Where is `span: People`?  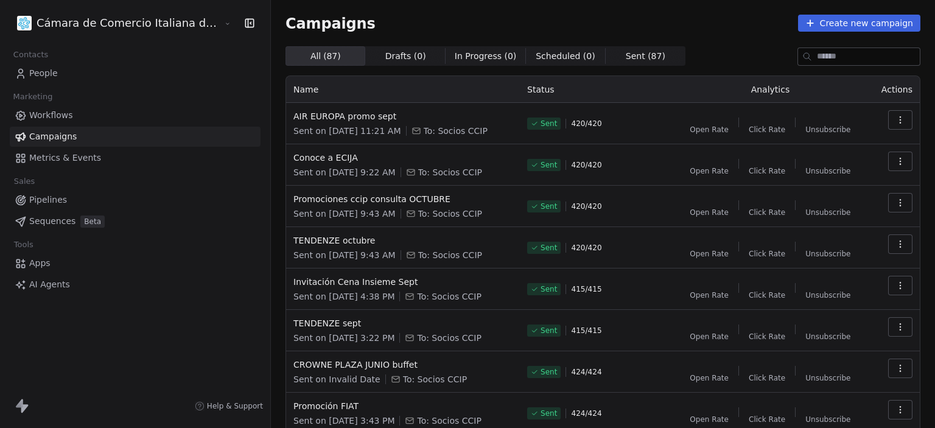
span: People is located at coordinates (43, 73).